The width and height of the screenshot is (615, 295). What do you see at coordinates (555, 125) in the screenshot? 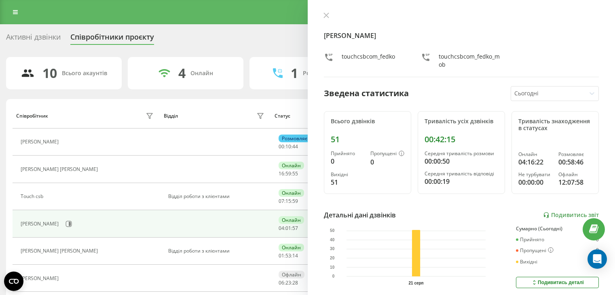
I see `div: Тривалість знаходження в статусах` at bounding box center [555, 125].